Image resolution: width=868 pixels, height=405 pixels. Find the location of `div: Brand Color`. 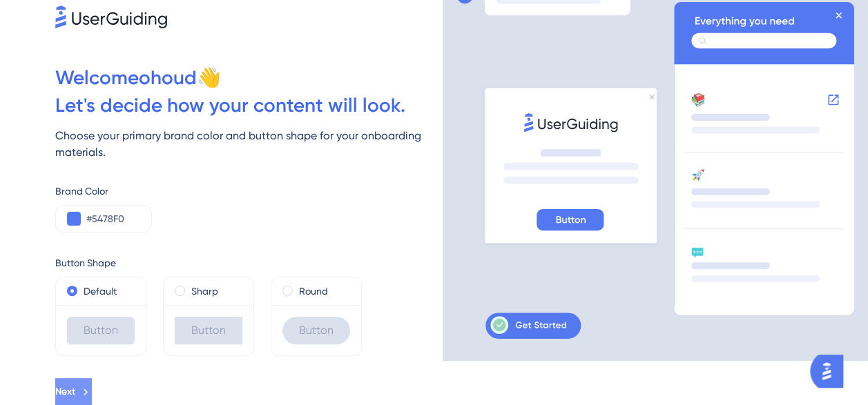

div: Brand Color is located at coordinates (249, 191).